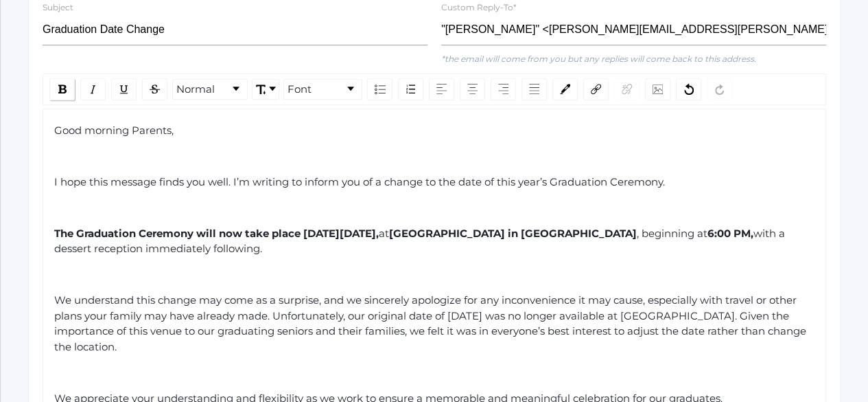  What do you see at coordinates (672, 233) in the screenshot?
I see `span: , beginning at` at bounding box center [672, 233].